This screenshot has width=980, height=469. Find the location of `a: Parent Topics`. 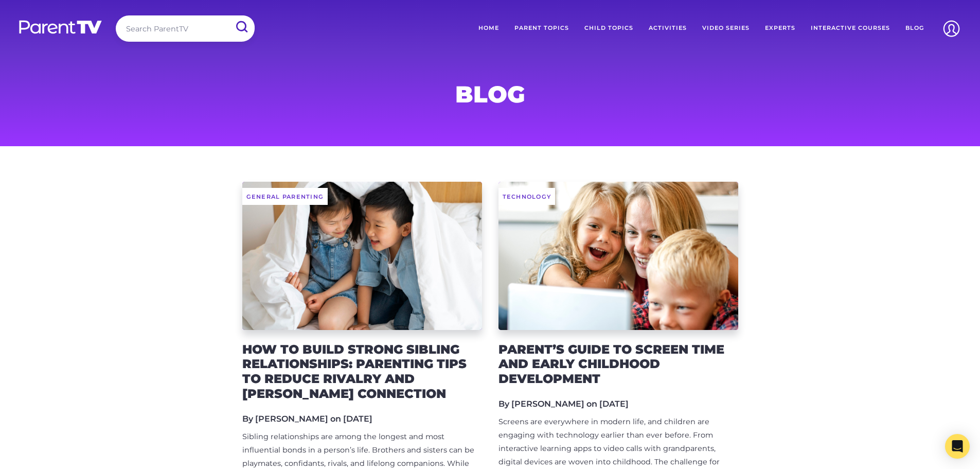

a: Parent Topics is located at coordinates (542, 28).